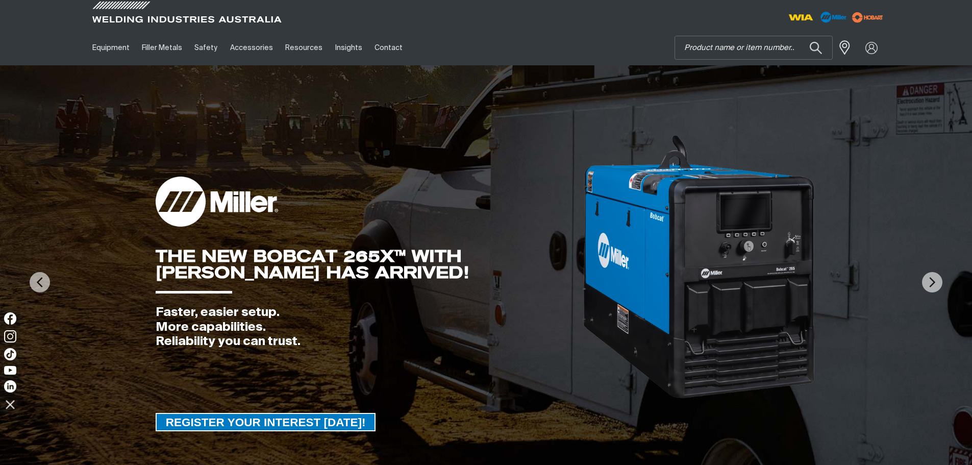  I want to click on img: TikTok, so click(10, 354).